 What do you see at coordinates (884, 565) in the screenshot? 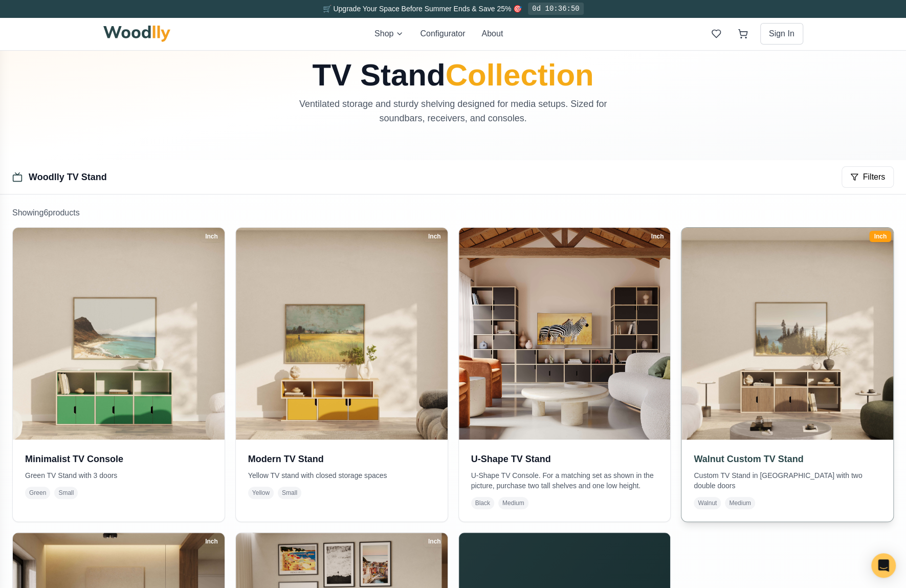
I see `div: Open Intercom Messenger` at bounding box center [884, 565].